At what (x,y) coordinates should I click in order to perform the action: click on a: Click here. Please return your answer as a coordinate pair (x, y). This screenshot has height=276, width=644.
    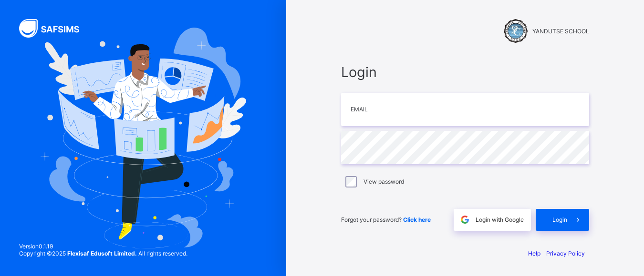
    Looking at the image, I should click on (417, 219).